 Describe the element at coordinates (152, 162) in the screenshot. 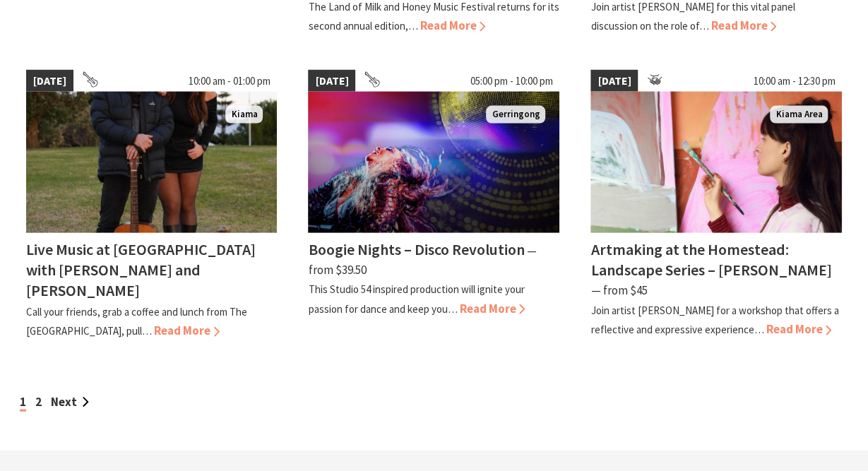

I see `img: Em & Ron` at that location.